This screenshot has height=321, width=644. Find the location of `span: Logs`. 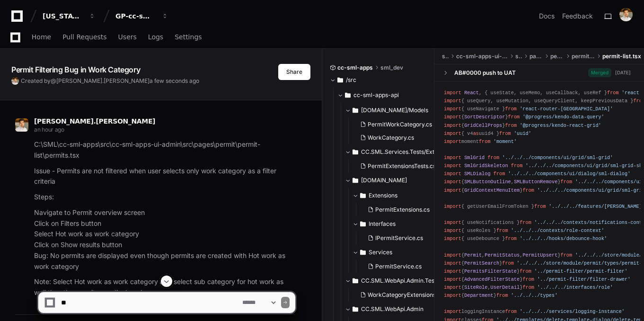

span: Logs is located at coordinates (156, 37).